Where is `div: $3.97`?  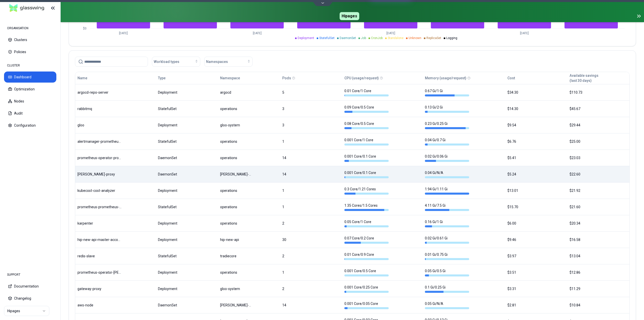 div: $3.97 is located at coordinates (536, 256).